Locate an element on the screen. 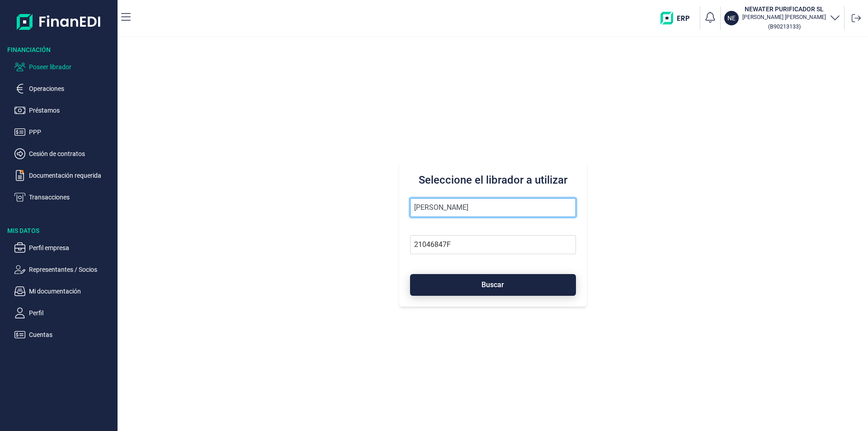 The width and height of the screenshot is (868, 431). button: Perfil is located at coordinates (64, 313).